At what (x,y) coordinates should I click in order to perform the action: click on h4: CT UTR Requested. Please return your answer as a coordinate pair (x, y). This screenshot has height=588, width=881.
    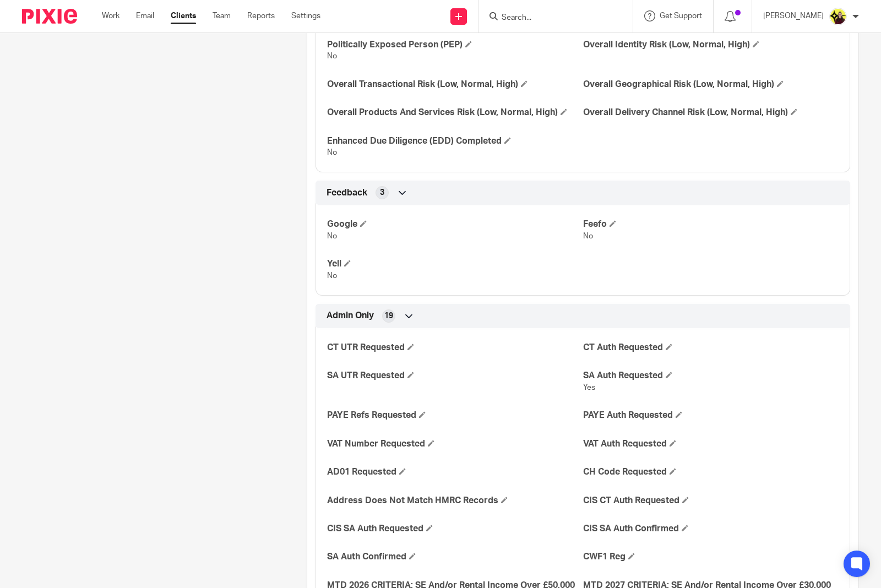
    Looking at the image, I should click on (454, 347).